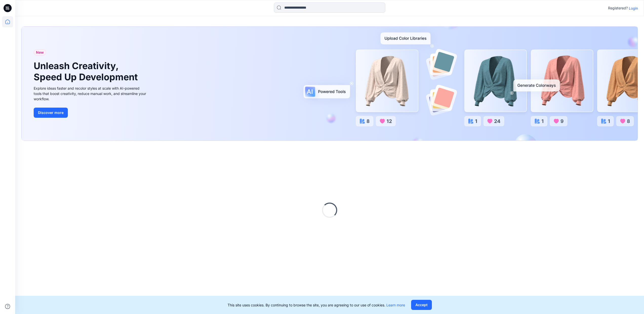  I want to click on h1: Unleash Creativity, Speed Up Development, so click(87, 71).